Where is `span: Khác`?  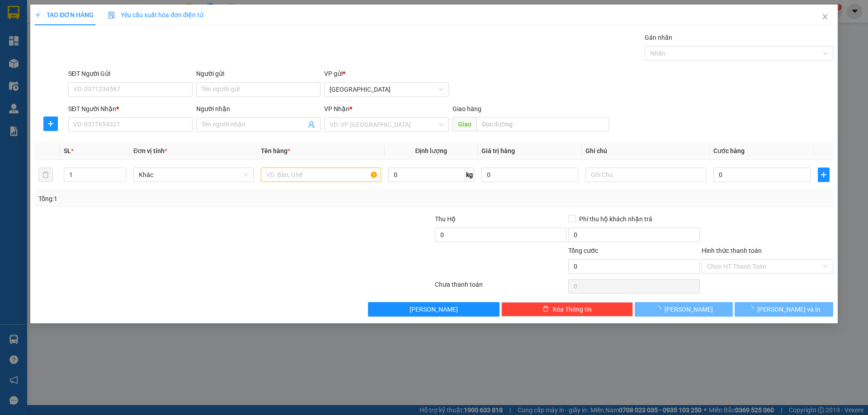
span: Khác is located at coordinates (193, 175).